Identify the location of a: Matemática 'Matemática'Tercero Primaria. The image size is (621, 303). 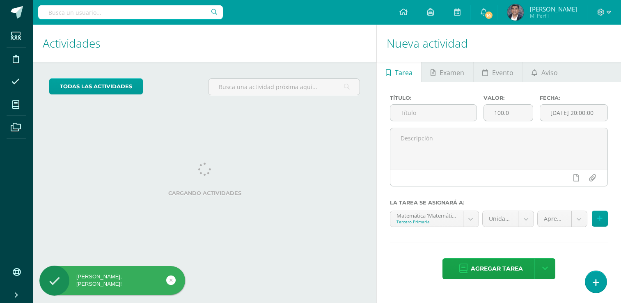
(434, 219).